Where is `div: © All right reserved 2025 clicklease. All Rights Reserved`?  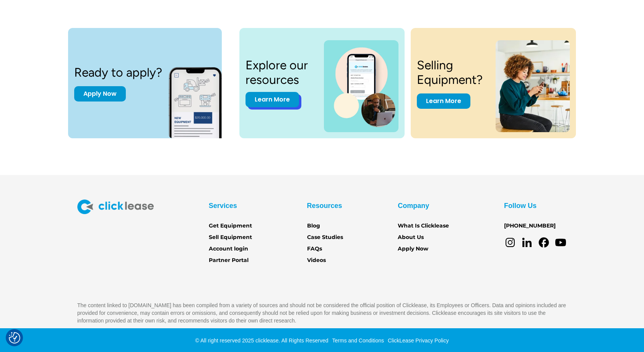 div: © All right reserved 2025 clicklease. All Rights Reserved is located at coordinates (262, 340).